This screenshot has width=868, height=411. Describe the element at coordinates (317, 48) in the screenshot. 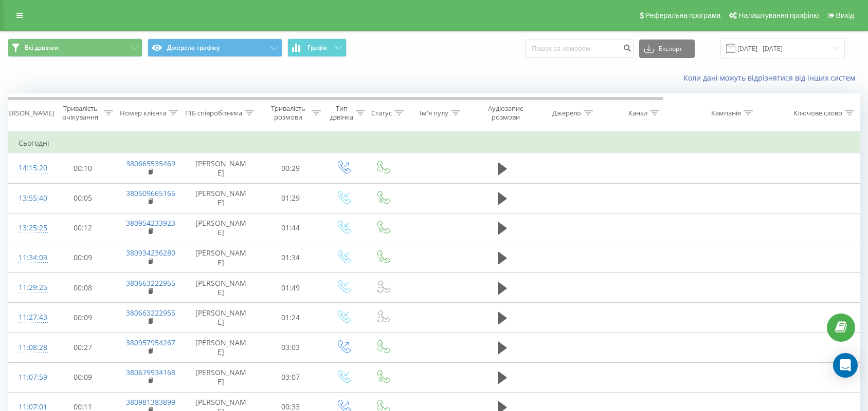

I see `button: Графік` at that location.